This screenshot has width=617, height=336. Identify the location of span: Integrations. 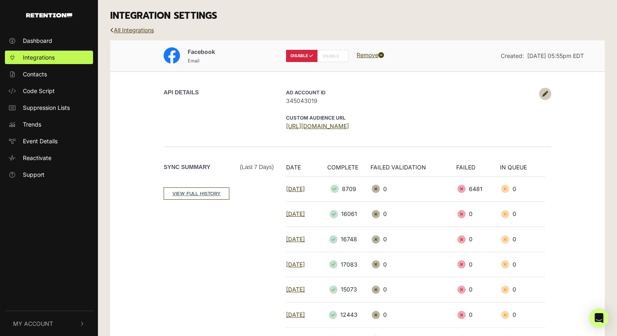
(39, 57).